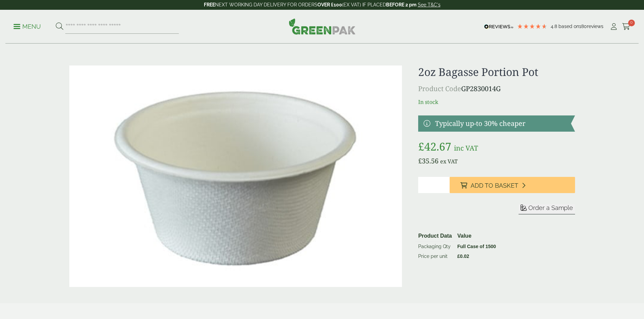  What do you see at coordinates (428, 161) in the screenshot?
I see `bdi: 35.56` at bounding box center [428, 161].